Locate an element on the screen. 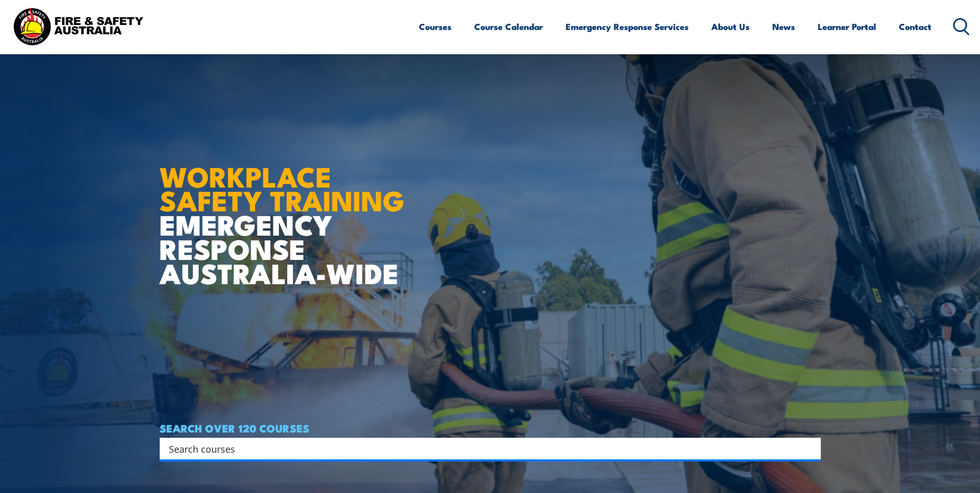 This screenshot has height=493, width=980. a: Contact is located at coordinates (915, 26).